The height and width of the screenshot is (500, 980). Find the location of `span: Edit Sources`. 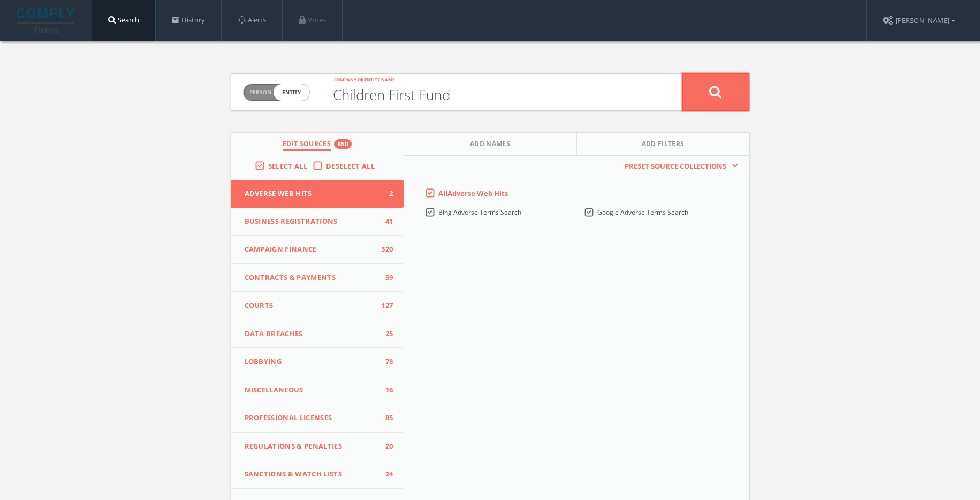

span: Edit Sources is located at coordinates (307, 145).